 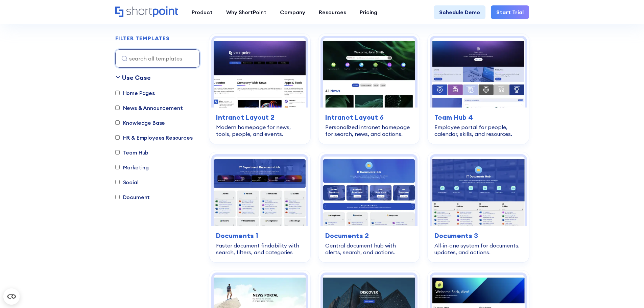 What do you see at coordinates (627, 292) in the screenshot?
I see `div: Chat Widget` at bounding box center [627, 292].